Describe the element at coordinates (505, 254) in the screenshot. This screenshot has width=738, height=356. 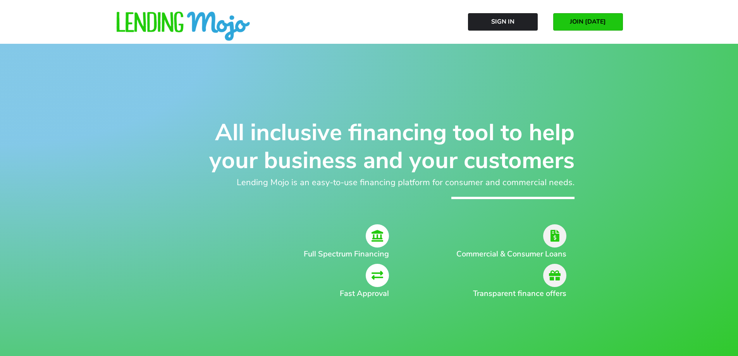
I see `h2: Commercial & Consumer Loans` at that location.